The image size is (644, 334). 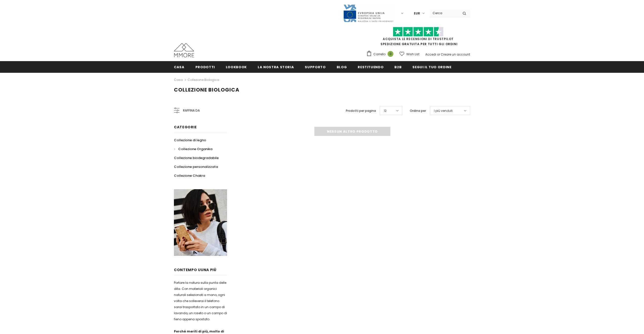 I want to click on span: or, so click(x=439, y=54).